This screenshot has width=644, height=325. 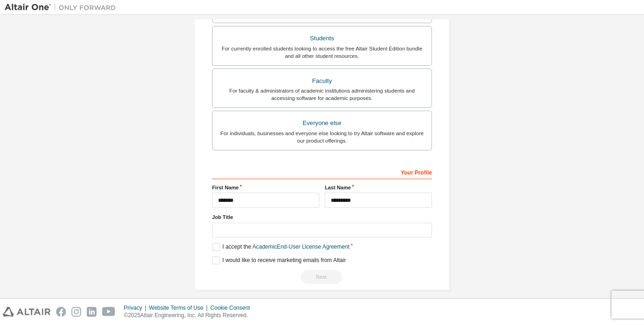 I want to click on div: Students, so click(x=322, y=38).